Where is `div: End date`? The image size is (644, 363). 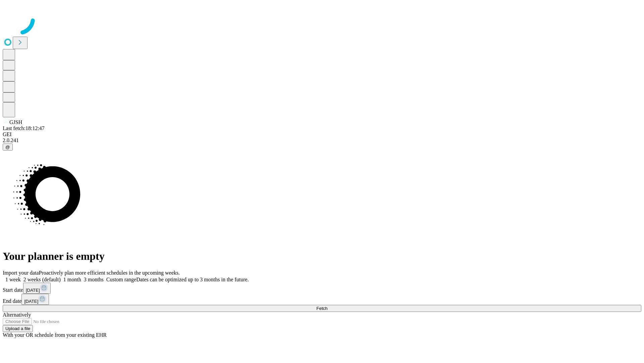 div: End date is located at coordinates (322, 299).